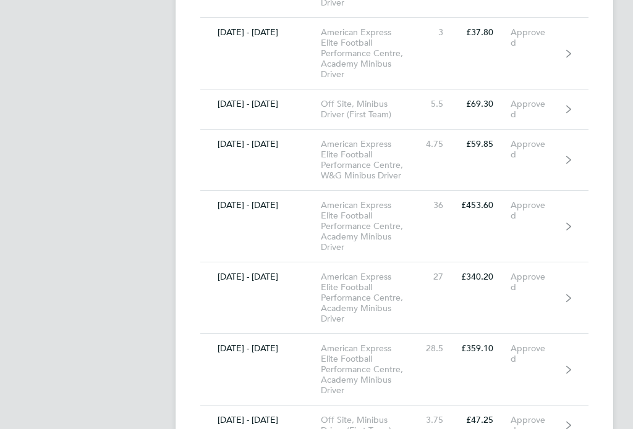  What do you see at coordinates (371, 160) in the screenshot?
I see `div: American Express Elite Football Performance Centre, W&G Minibus Driver` at bounding box center [371, 160].